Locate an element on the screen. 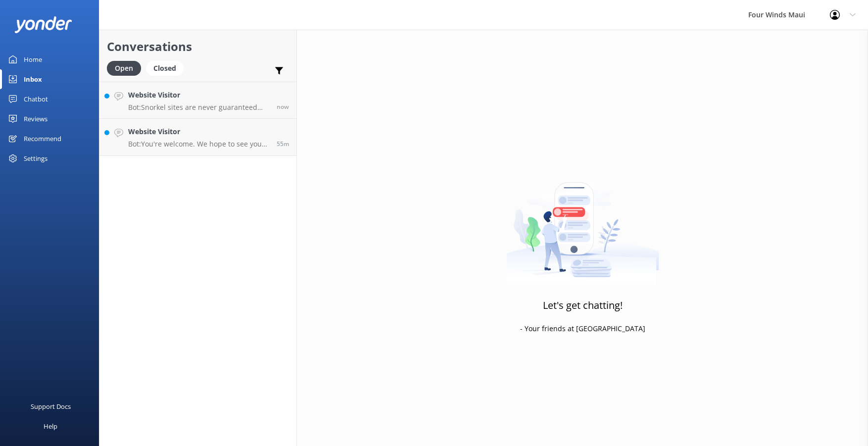 Image resolution: width=868 pixels, height=446 pixels. p: Bot: Snorkel sites are never guaranteed and are chosen at the captain’s discretion, with safety a... is located at coordinates (199, 108).